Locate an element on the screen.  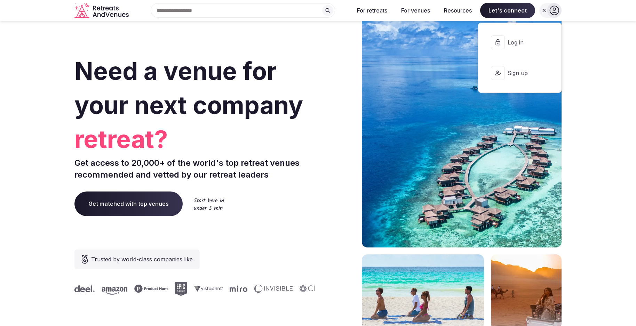
button: For retreats is located at coordinates (372, 10).